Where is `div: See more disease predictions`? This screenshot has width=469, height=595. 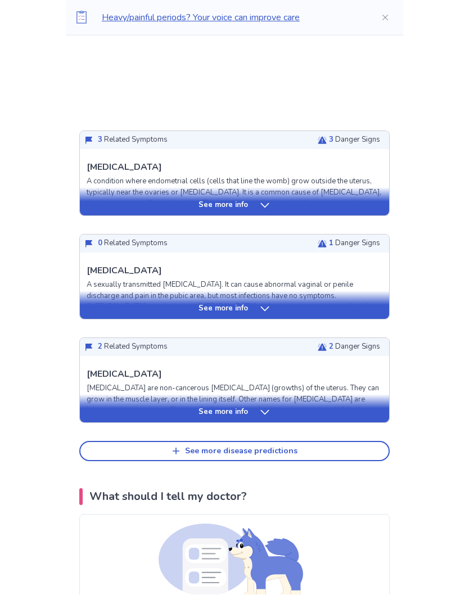
div: See more disease predictions is located at coordinates (241, 452).